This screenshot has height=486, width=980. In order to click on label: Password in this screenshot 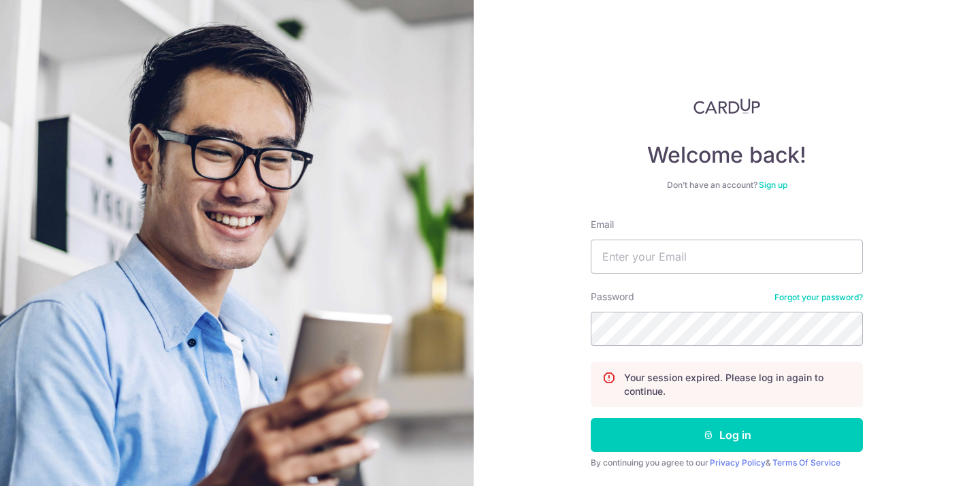, I will do `click(612, 297)`.